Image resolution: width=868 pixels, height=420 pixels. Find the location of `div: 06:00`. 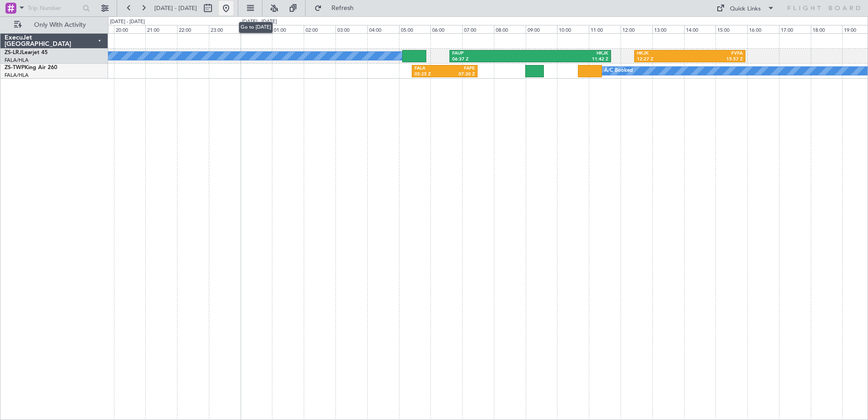

div: 06:00 is located at coordinates (446, 29).